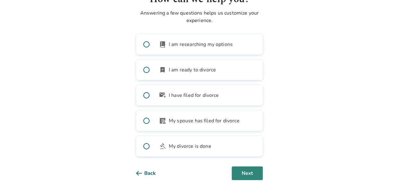 This screenshot has width=399, height=195. I want to click on span: bookmark_check, so click(163, 70).